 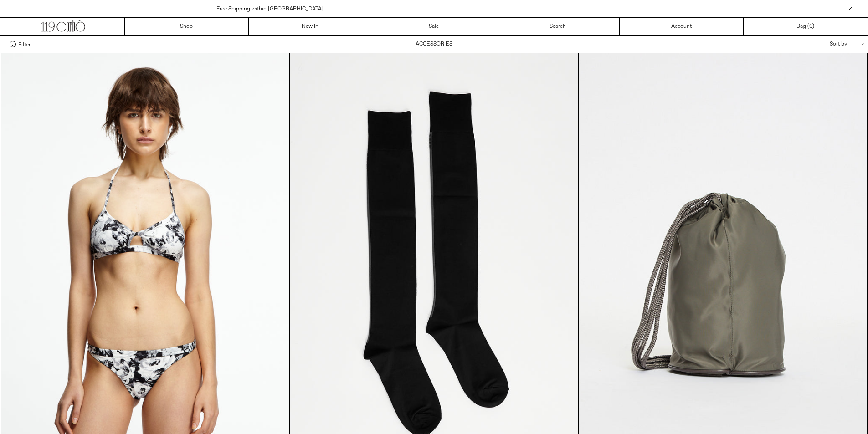 I want to click on a: Account, so click(x=681, y=27).